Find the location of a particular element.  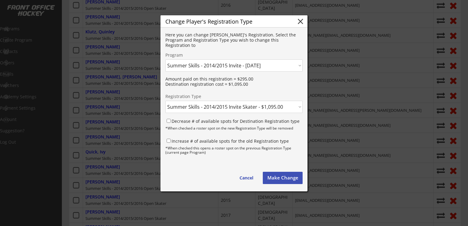

label: Decrease # of available spots for Destination Registration type is located at coordinates (235, 121).